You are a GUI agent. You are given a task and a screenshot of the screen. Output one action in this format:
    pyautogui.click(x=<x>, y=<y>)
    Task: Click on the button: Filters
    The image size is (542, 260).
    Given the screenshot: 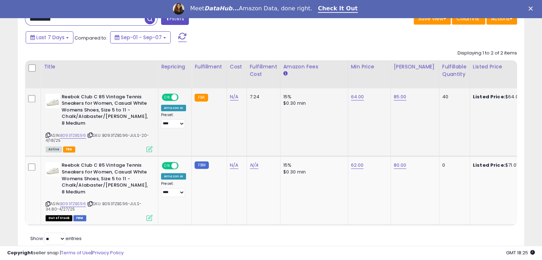 What is the action you would take?
    pyautogui.click(x=175, y=19)
    